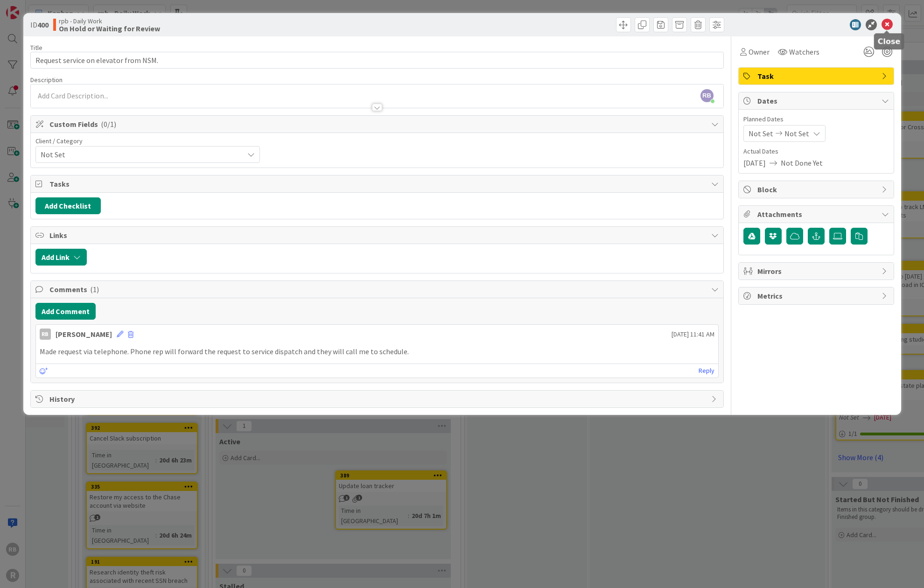 This screenshot has height=588, width=924. What do you see at coordinates (817, 214) in the screenshot?
I see `span: Attachments` at bounding box center [817, 214].